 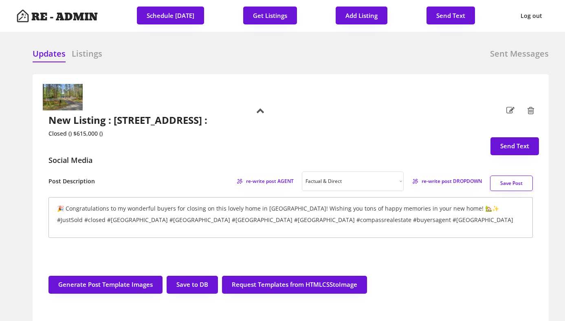 What do you see at coordinates (192, 285) in the screenshot?
I see `button: Save to DB` at bounding box center [192, 285].